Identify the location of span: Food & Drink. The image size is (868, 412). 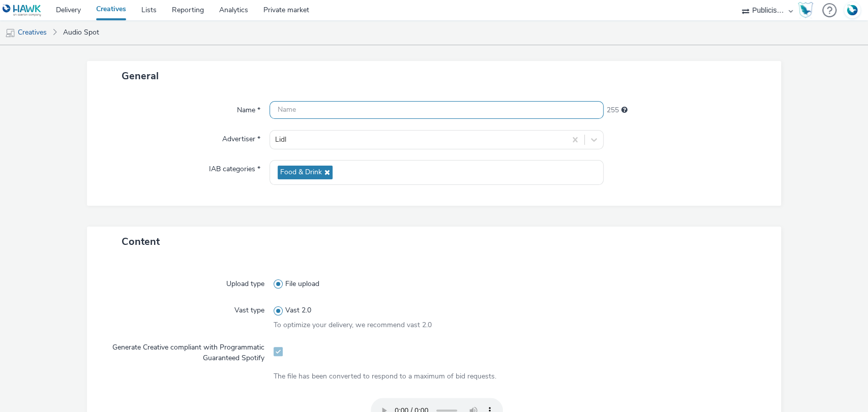
(301, 172).